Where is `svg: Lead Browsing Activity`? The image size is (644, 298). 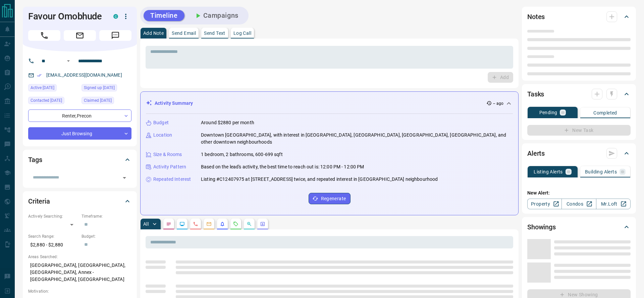
svg: Lead Browsing Activity is located at coordinates (182, 224).